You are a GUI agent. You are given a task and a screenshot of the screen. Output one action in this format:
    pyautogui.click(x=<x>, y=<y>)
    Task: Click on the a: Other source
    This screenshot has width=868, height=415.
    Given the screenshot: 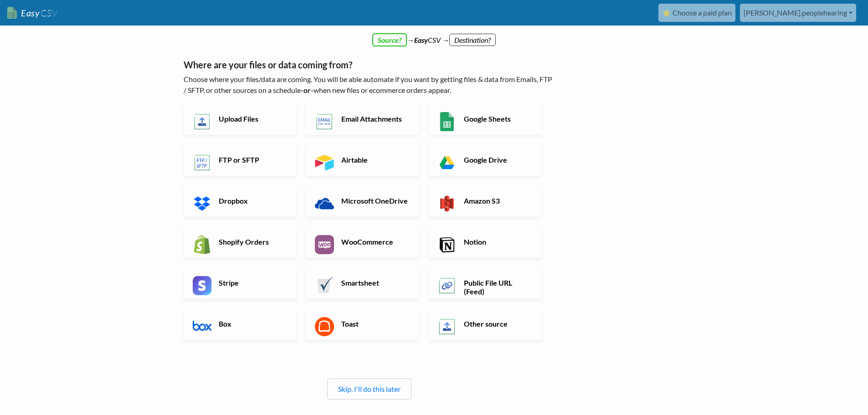 What is the action you would take?
    pyautogui.click(x=485, y=324)
    